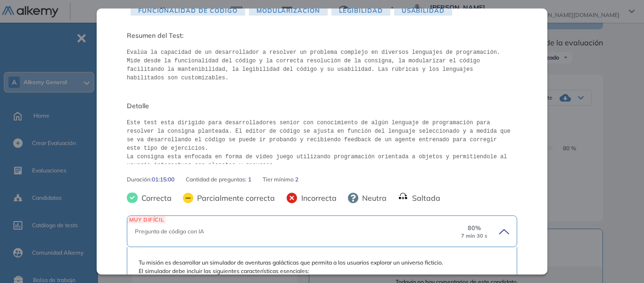  What do you see at coordinates (621, 260) in the screenshot?
I see `div: Widget de chat` at bounding box center [621, 260].